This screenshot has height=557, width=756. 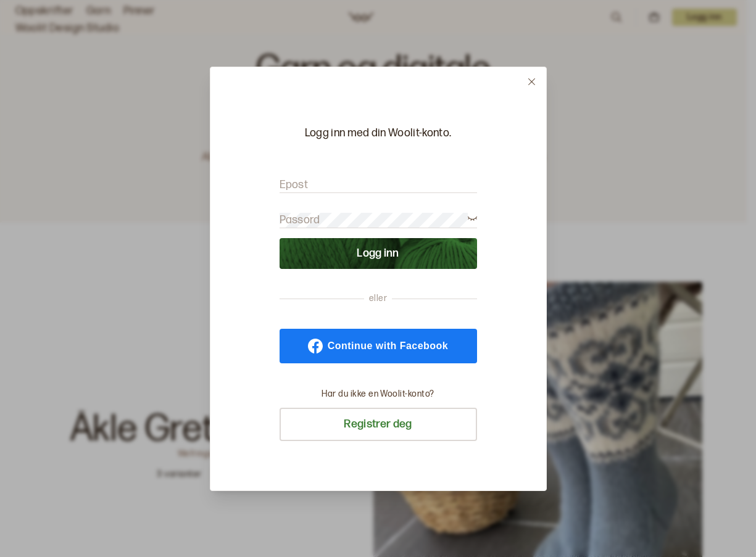 I want to click on label: Epost, so click(x=294, y=185).